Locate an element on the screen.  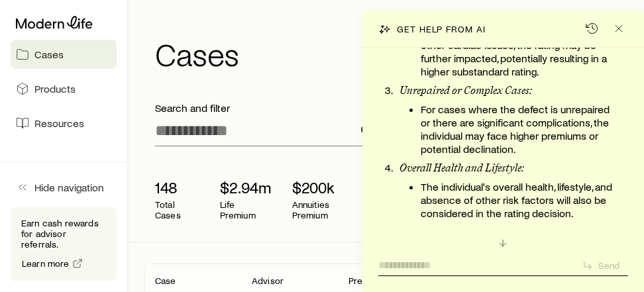
p: Earn cash rewards for advisor referrals. is located at coordinates (63, 234).